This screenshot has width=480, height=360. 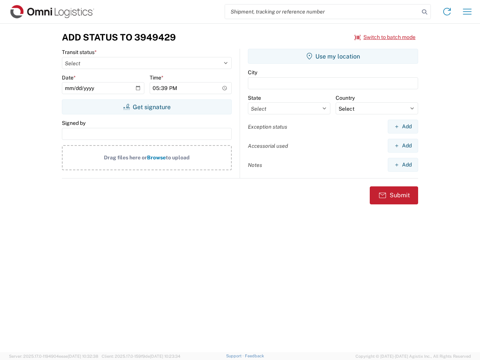 What do you see at coordinates (74, 123) in the screenshot?
I see `label: Signed by` at bounding box center [74, 123].